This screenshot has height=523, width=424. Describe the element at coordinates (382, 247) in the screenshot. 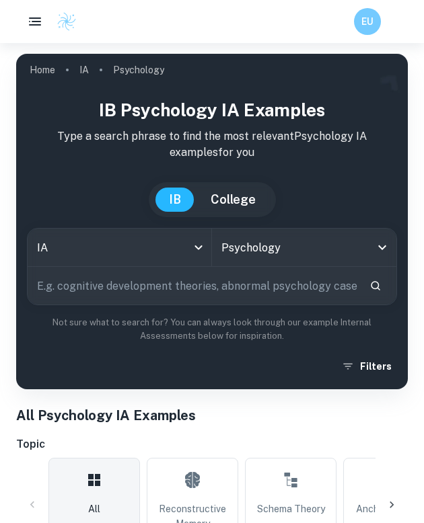

I see `button: Open` at that location.